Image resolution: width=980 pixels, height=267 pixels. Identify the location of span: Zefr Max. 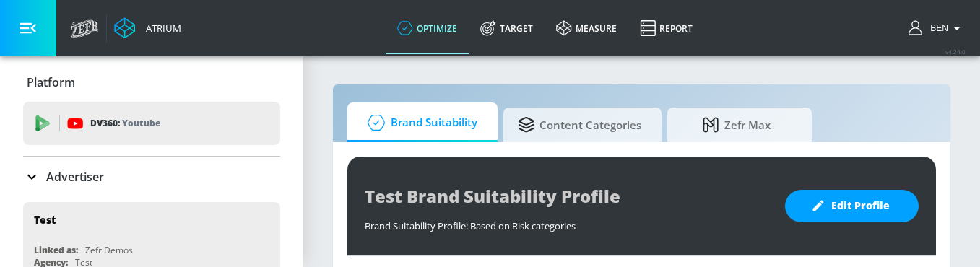
(737, 125).